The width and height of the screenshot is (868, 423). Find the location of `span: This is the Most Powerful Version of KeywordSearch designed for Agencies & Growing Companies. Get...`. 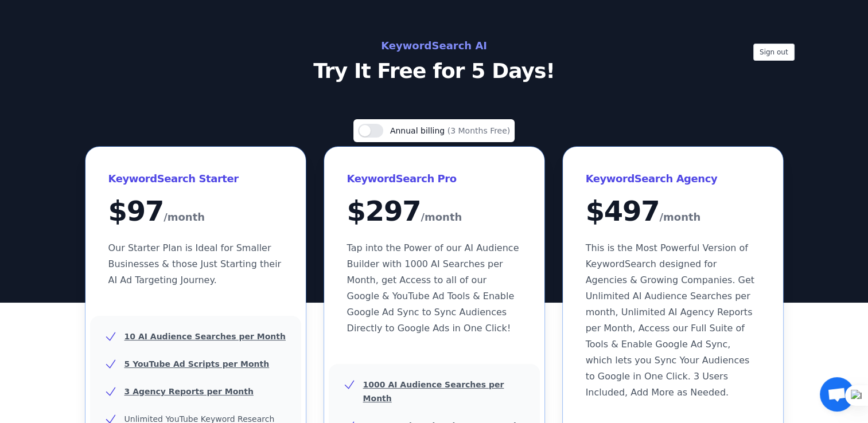

span: This is the Most Powerful Version of KeywordSearch designed for Agencies & Growing Companies. Get... is located at coordinates (670, 320).